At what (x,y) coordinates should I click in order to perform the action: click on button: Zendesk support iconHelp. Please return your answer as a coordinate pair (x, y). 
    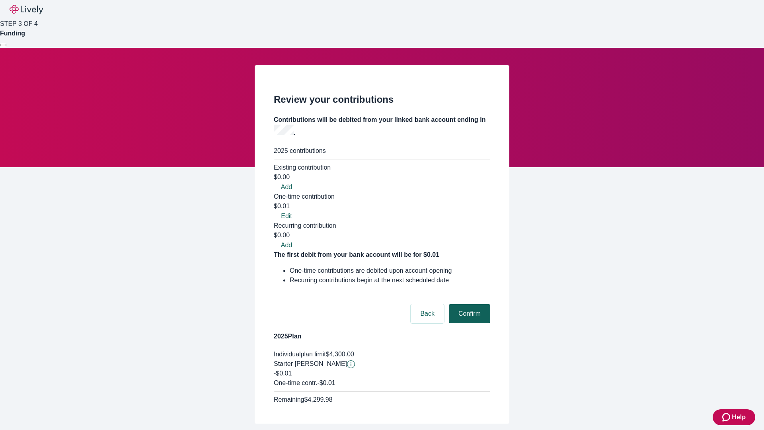
    Looking at the image, I should click on (734, 417).